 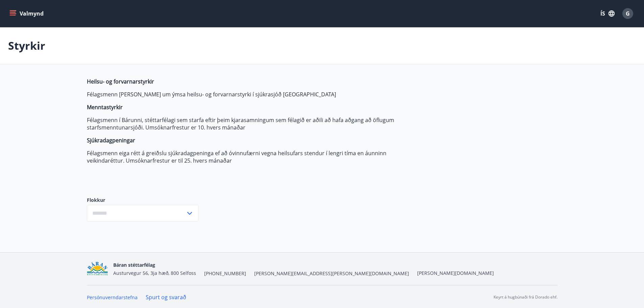 What do you see at coordinates (134, 265) in the screenshot?
I see `span: Báran stéttarfélag` at bounding box center [134, 265].